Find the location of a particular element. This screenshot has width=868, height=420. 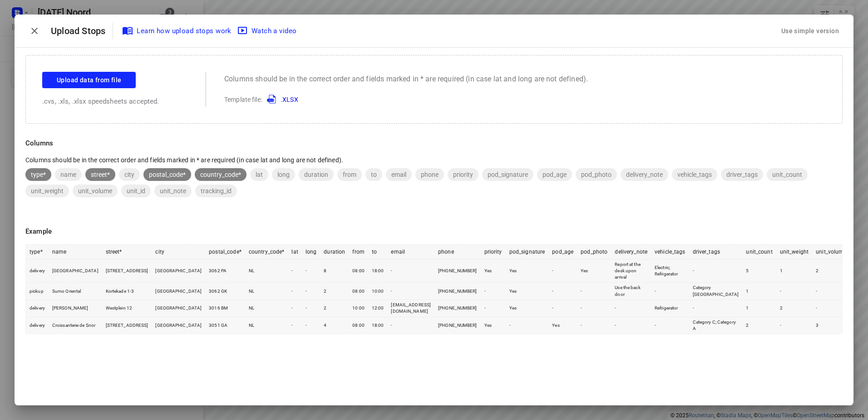

td: 4 is located at coordinates (334, 325).